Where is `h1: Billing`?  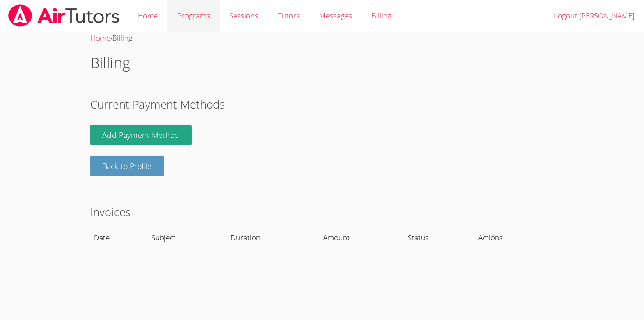
h1: Billing is located at coordinates (322, 63).